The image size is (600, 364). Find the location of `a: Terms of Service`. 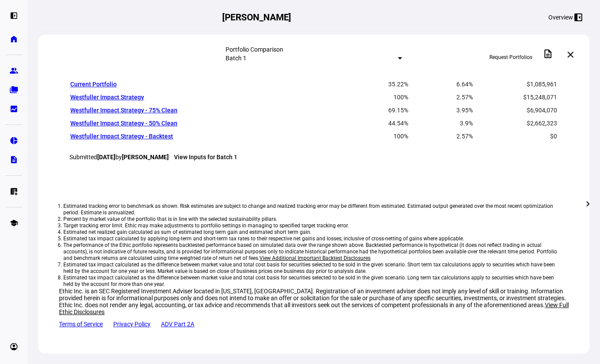

a: Terms of Service is located at coordinates (81, 324).